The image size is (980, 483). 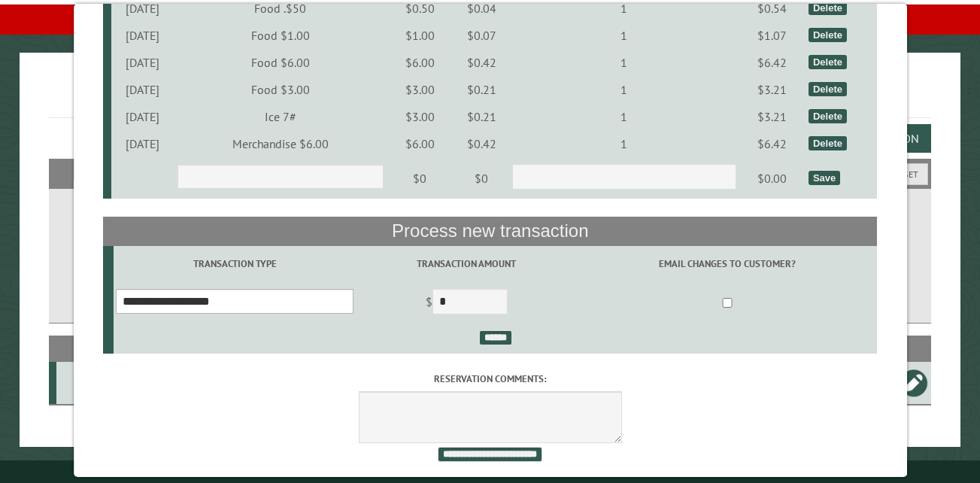 I want to click on td: Food $1.00, so click(x=279, y=35).